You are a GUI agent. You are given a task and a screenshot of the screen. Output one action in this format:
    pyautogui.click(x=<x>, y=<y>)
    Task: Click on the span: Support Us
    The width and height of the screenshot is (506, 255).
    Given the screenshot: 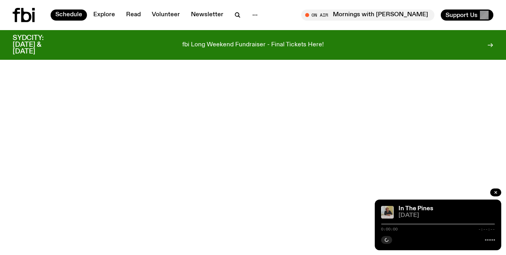 What is the action you would take?
    pyautogui.click(x=462, y=15)
    